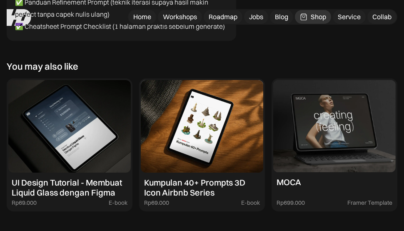  What do you see at coordinates (281, 17) in the screenshot?
I see `a: Blog` at bounding box center [281, 17].